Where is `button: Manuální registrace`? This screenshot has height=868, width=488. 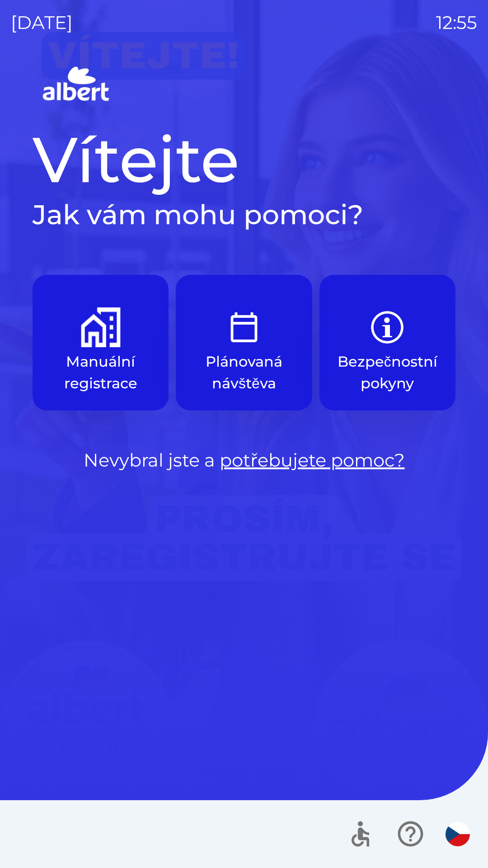 button: Manuální registrace is located at coordinates (101, 343).